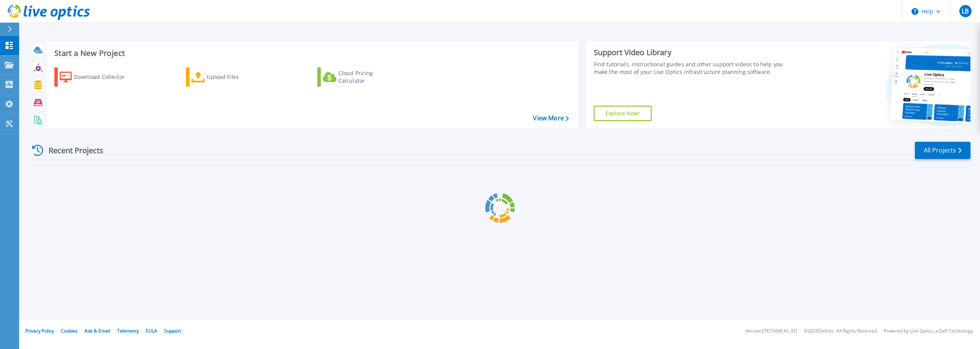 This screenshot has width=980, height=349. I want to click on a: Upload Files, so click(229, 77).